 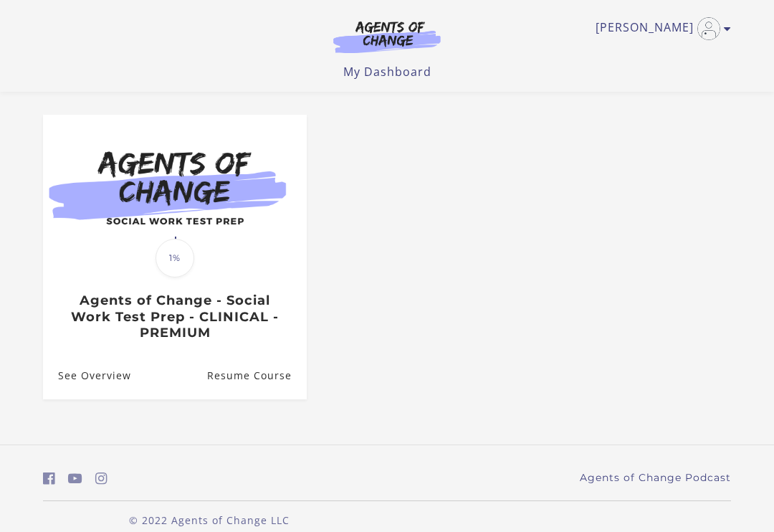 I want to click on a: Agents of Change - Social Work Test Prep - CLINICAL - PREMIUM: Resume Course, so click(x=257, y=375).